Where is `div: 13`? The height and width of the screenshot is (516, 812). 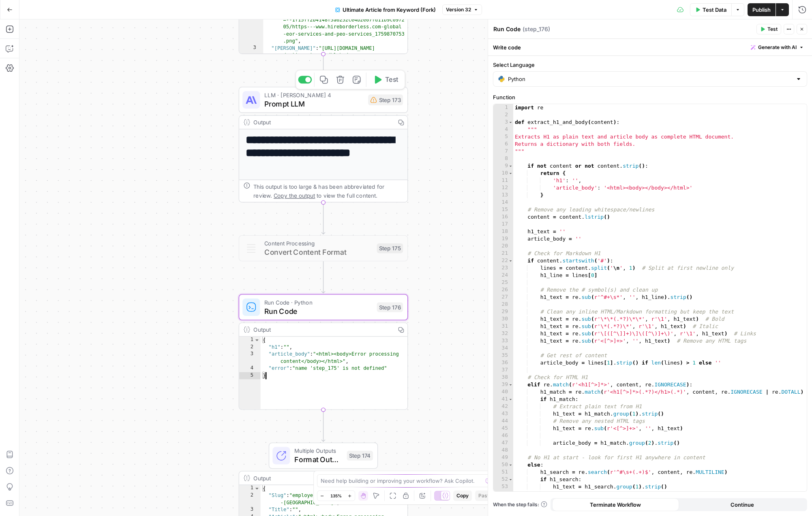
div: 13 is located at coordinates (503, 195).